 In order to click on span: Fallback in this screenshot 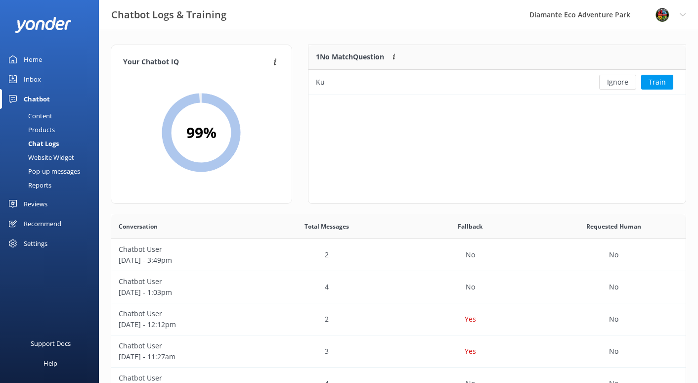, I will do `click(470, 226)`.